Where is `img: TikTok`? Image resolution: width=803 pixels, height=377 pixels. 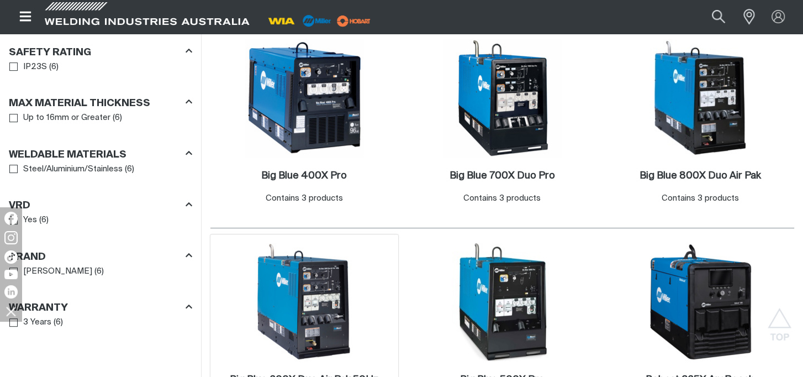 img: TikTok is located at coordinates (11, 257).